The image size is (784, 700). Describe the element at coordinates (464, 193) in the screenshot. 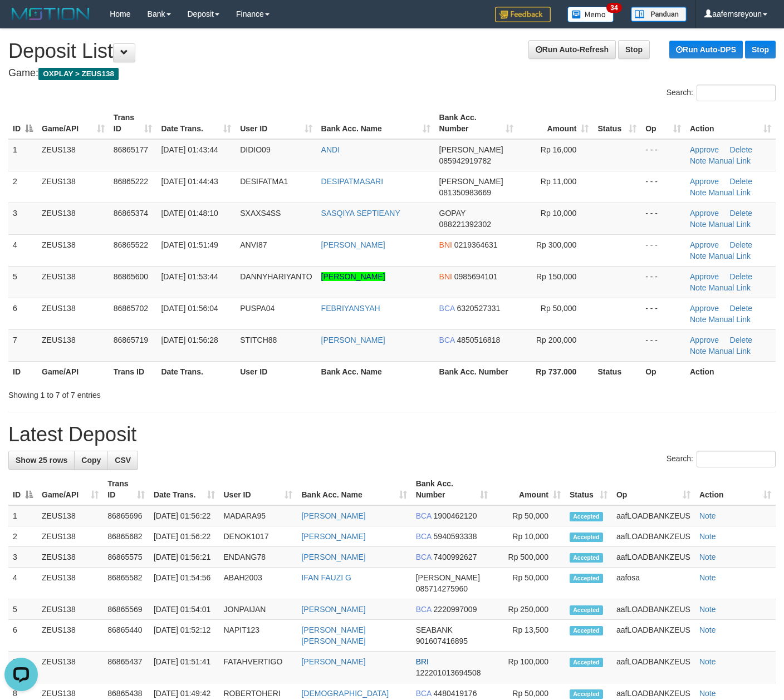

I see `span: Copy 081350983669 to clipboard` at that location.